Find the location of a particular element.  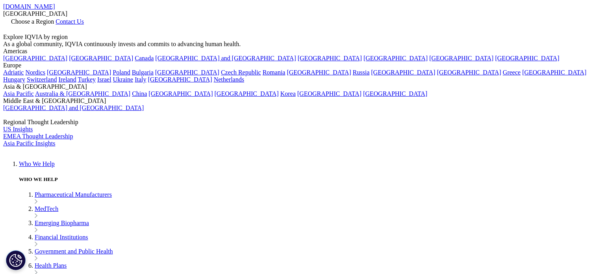

a: Romania is located at coordinates (274, 72).